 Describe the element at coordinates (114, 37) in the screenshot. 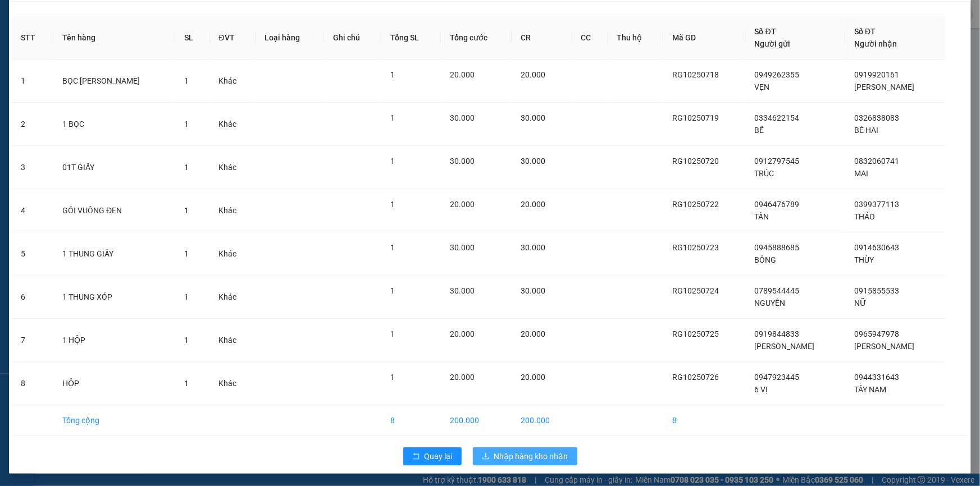

I see `th: Tên hàng` at that location.